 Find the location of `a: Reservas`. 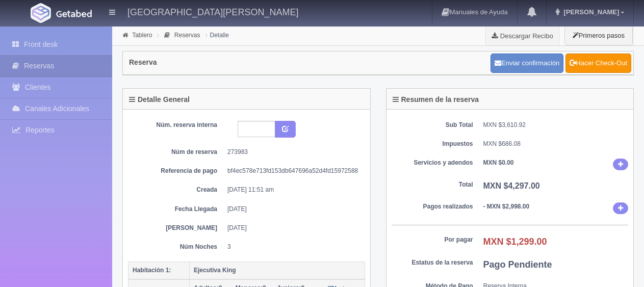

a: Reservas is located at coordinates (187, 35).